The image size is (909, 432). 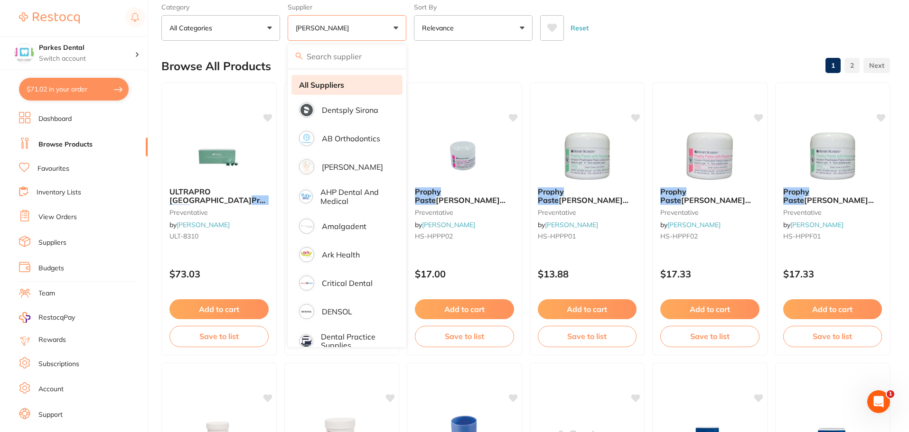 I want to click on button: Reset, so click(x=579, y=28).